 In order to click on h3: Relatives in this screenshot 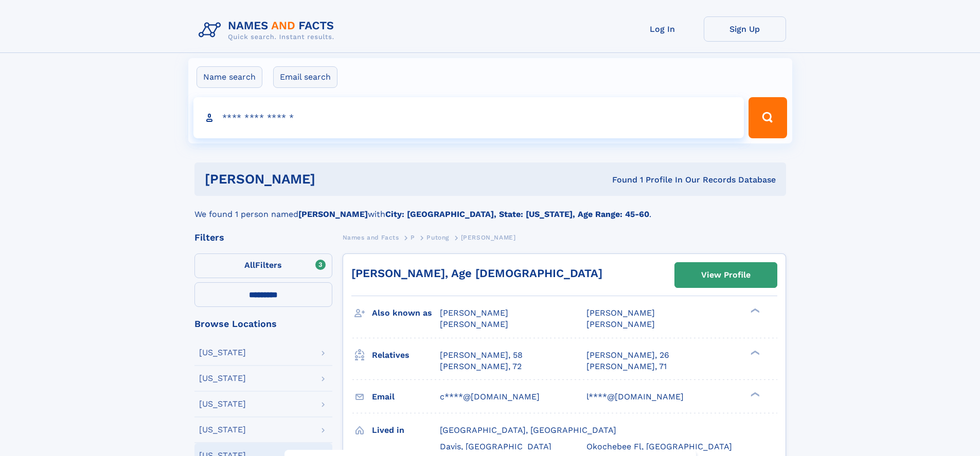, I will do `click(406, 355)`.